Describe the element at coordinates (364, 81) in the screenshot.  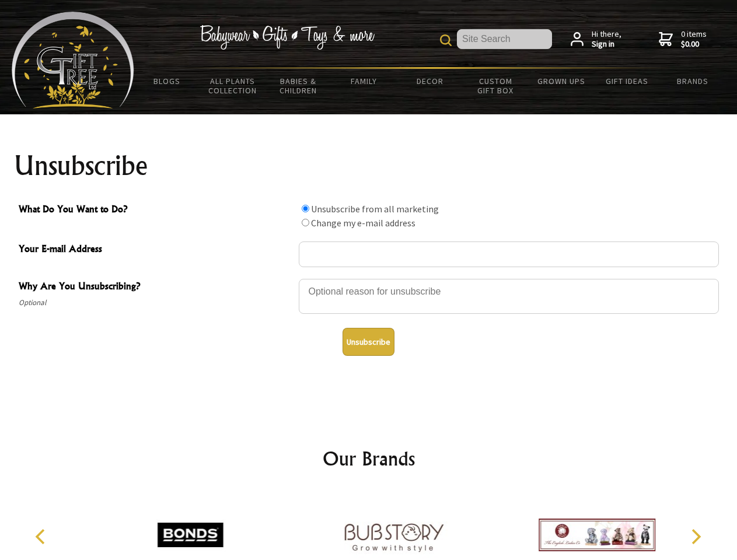
I see `a: Family` at that location.